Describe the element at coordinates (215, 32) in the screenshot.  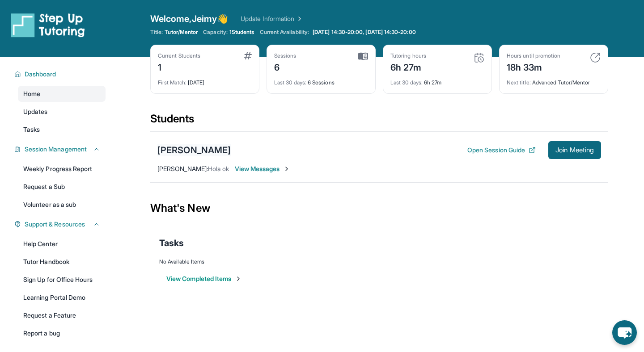
I see `span: Capacity:` at that location.